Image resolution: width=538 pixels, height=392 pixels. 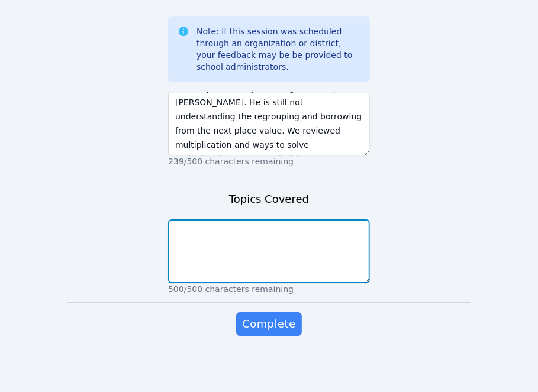 What do you see at coordinates (268, 161) in the screenshot?
I see `p: 239/500 characters remaining` at bounding box center [268, 161].